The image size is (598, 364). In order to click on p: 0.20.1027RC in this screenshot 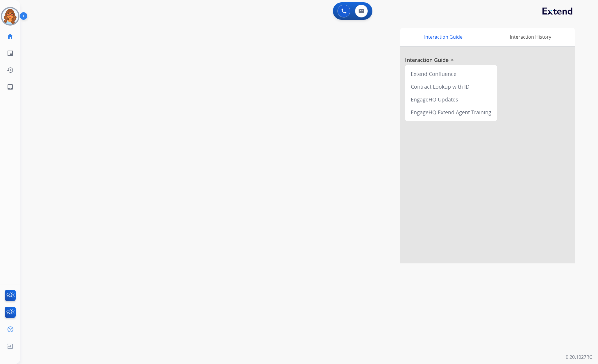, I will do `click(579, 357)`.